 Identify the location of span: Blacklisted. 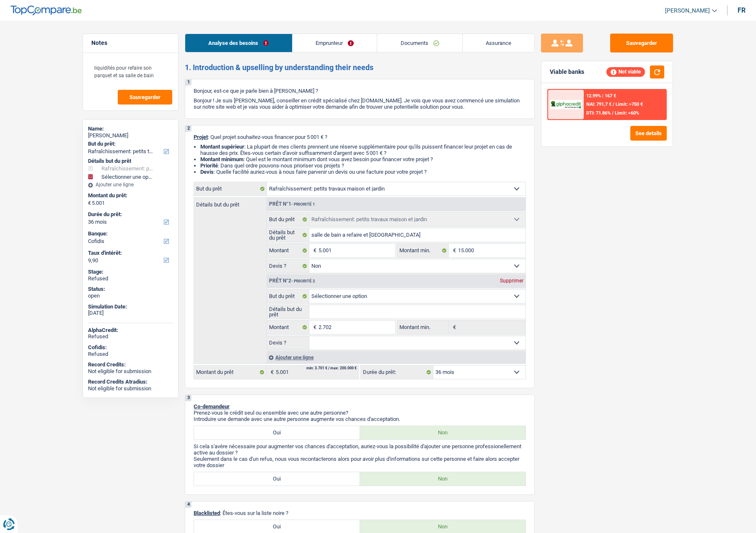
(207, 512).